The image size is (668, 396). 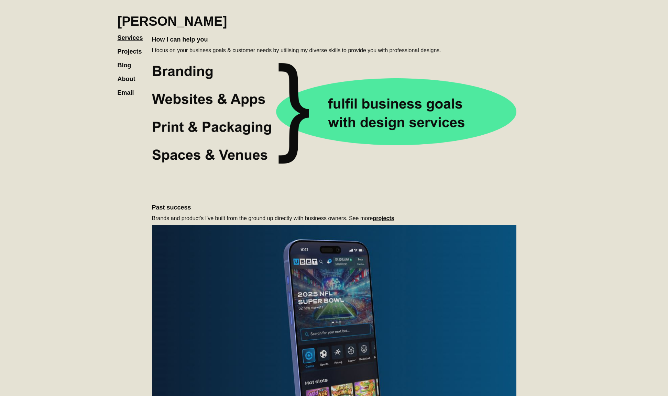 What do you see at coordinates (128, 62) in the screenshot?
I see `a: Blog` at bounding box center [128, 62].